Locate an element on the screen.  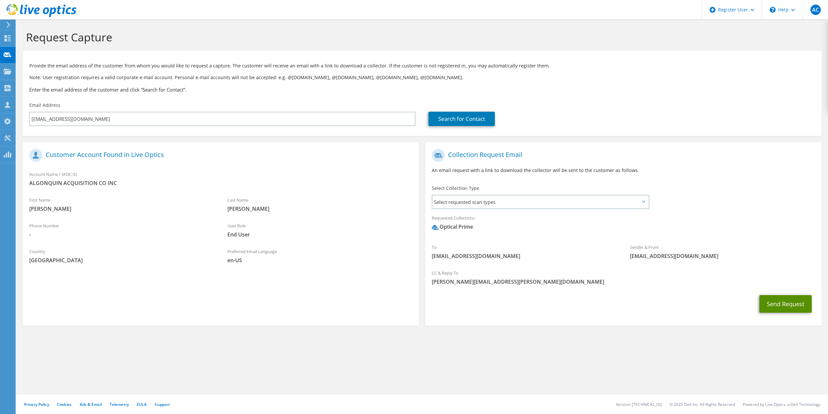
svg: \n is located at coordinates (773, 10).